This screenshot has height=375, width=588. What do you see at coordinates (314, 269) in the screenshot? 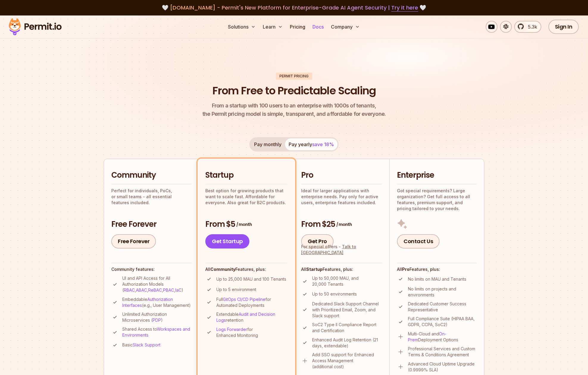
I see `strong: Startup` at bounding box center [314, 269].